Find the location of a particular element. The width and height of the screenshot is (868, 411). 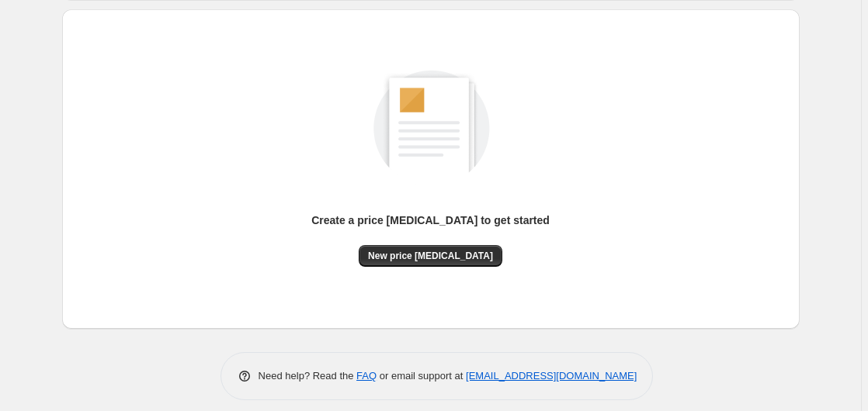

span: Need help? Read the is located at coordinates (307, 375).